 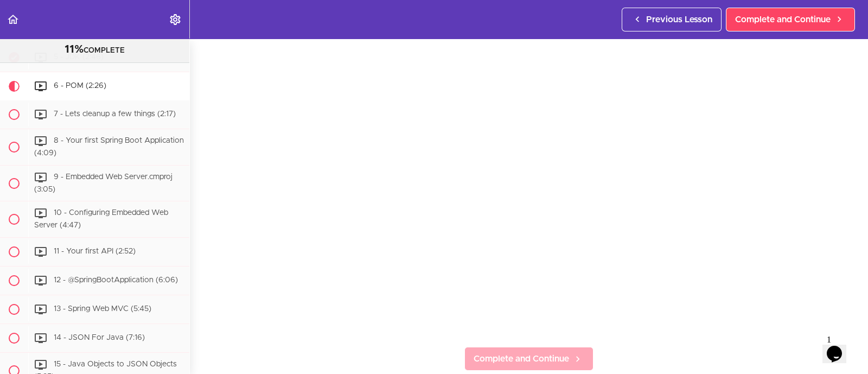 What do you see at coordinates (175, 20) in the screenshot?
I see `svg: Settings Menu` at bounding box center [175, 20].